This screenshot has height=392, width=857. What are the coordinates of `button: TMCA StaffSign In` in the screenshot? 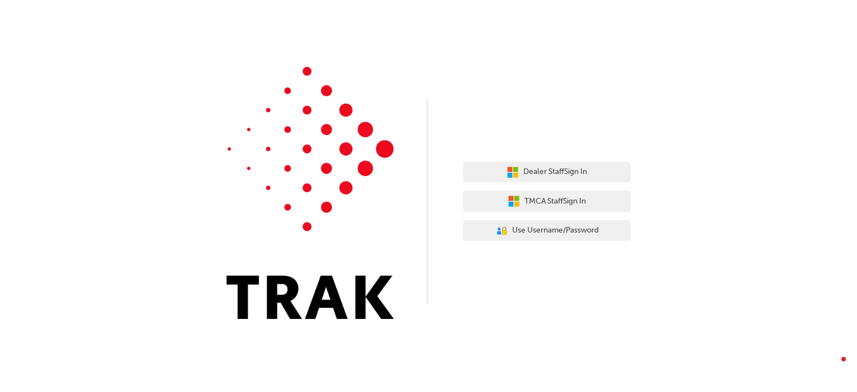 It's located at (547, 201).